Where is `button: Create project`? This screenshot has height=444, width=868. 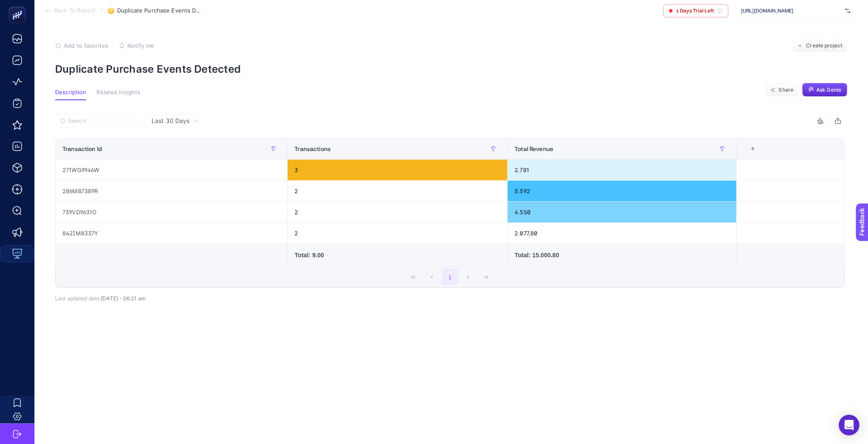
button: Create project is located at coordinates (820, 46).